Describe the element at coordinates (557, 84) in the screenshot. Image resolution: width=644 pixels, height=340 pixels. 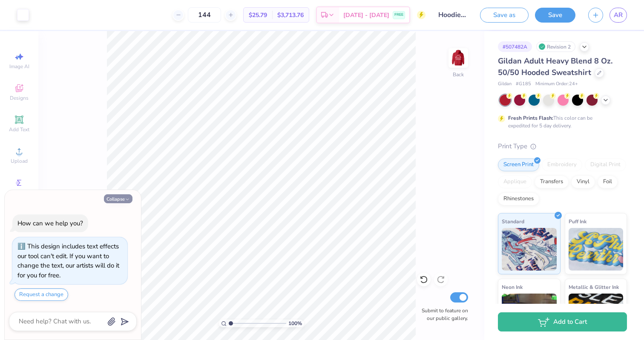
I see `span: Minimum Order: 24 +` at that location.